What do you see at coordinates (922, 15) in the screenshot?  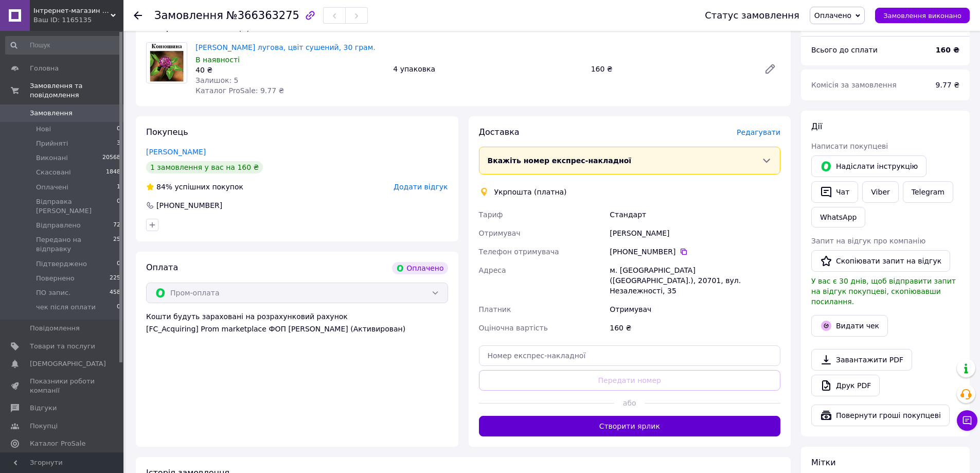 I see `button: Замовлення виконано` at bounding box center [922, 15].